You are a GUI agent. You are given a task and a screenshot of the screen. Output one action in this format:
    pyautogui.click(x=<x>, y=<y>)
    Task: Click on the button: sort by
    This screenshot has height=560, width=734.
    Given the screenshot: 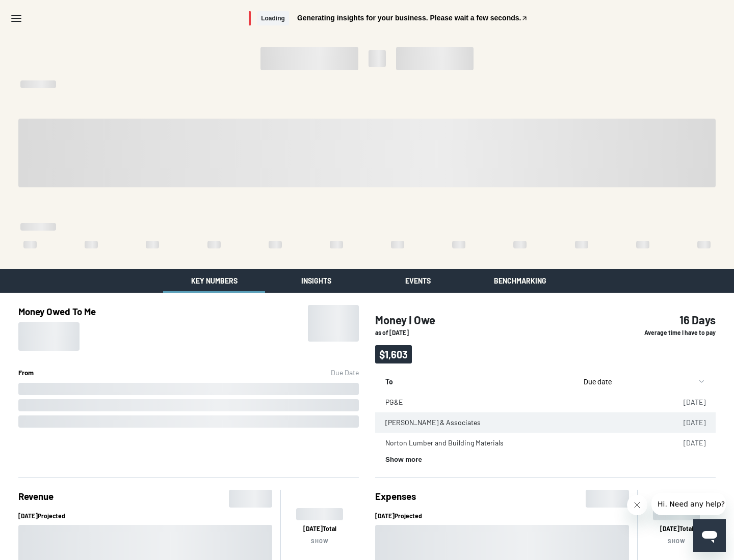 What is the action you would take?
    pyautogui.click(x=642, y=382)
    